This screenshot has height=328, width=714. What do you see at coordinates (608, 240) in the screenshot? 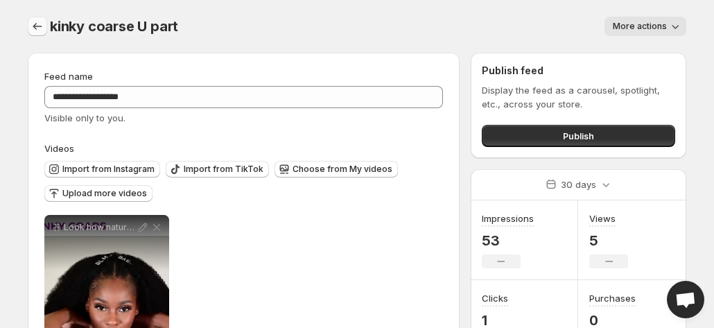
I see `p: 5` at bounding box center [608, 240].